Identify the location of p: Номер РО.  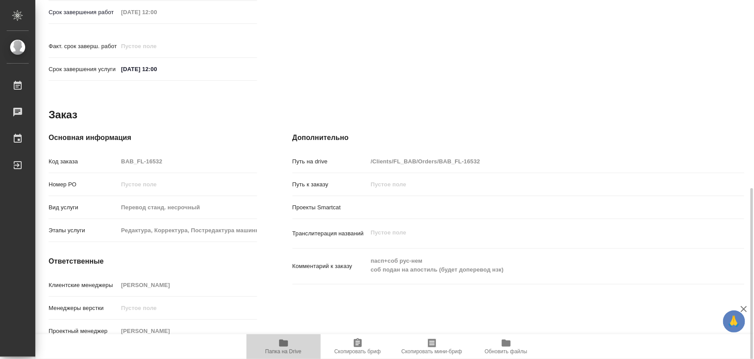
(83, 185).